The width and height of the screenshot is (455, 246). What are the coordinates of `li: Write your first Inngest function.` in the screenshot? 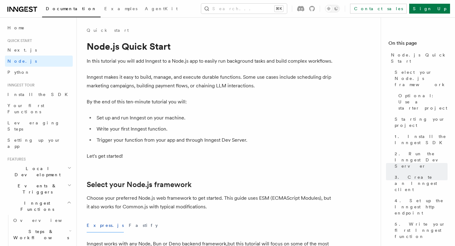 It's located at (214, 129).